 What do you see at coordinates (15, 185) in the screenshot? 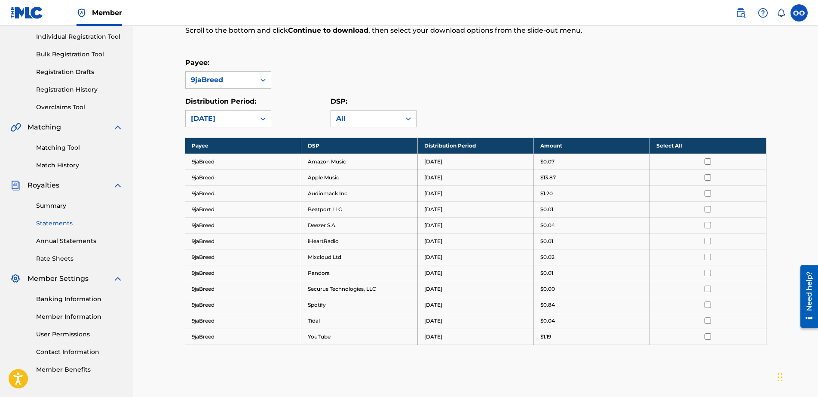
I see `img: Royalties` at bounding box center [15, 185].